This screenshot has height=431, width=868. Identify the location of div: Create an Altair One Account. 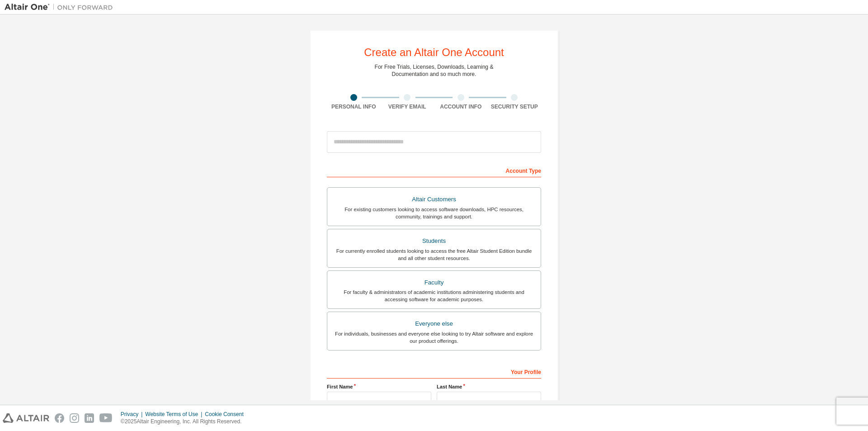
(434, 53).